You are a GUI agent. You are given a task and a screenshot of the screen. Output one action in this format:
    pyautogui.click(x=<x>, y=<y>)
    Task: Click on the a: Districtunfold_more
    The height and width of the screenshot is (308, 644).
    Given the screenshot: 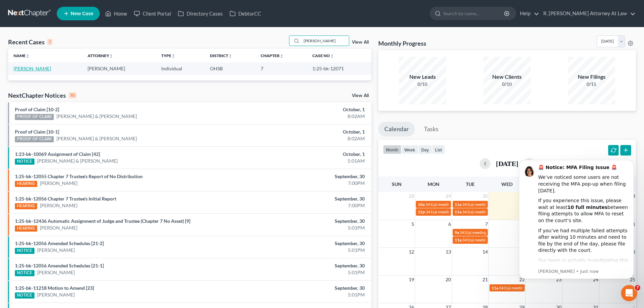 What is the action you would take?
    pyautogui.click(x=221, y=55)
    